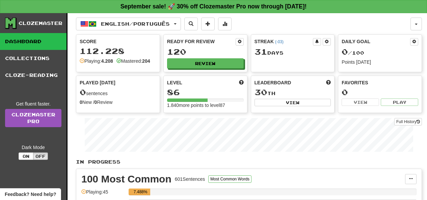 The image size is (427, 200). What do you see at coordinates (284, 42) in the screenshot?
I see `div: Streak` at bounding box center [284, 42].